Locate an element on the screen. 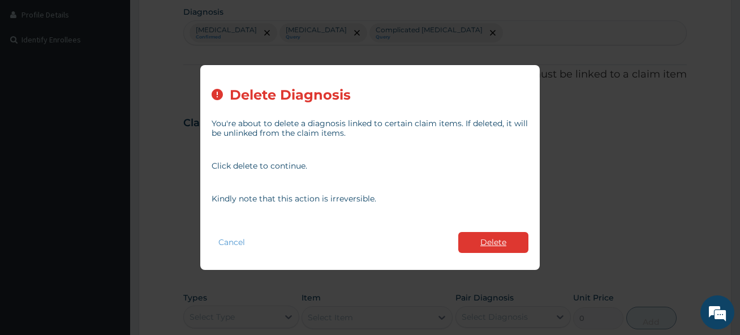  span: We're online! is located at coordinates (111, 154).